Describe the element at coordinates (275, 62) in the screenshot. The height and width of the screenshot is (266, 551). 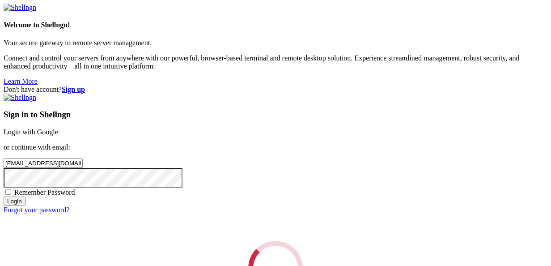
I see `p: Connect and control your servers from anywhere with our powerful, browser-based terminal and remo...` at that location.